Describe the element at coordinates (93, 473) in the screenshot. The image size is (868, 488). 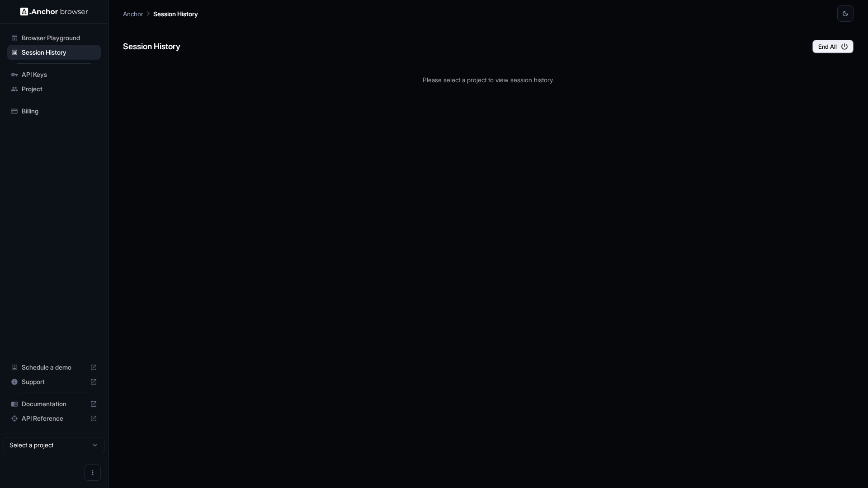
I see `button: Open menu` at that location.